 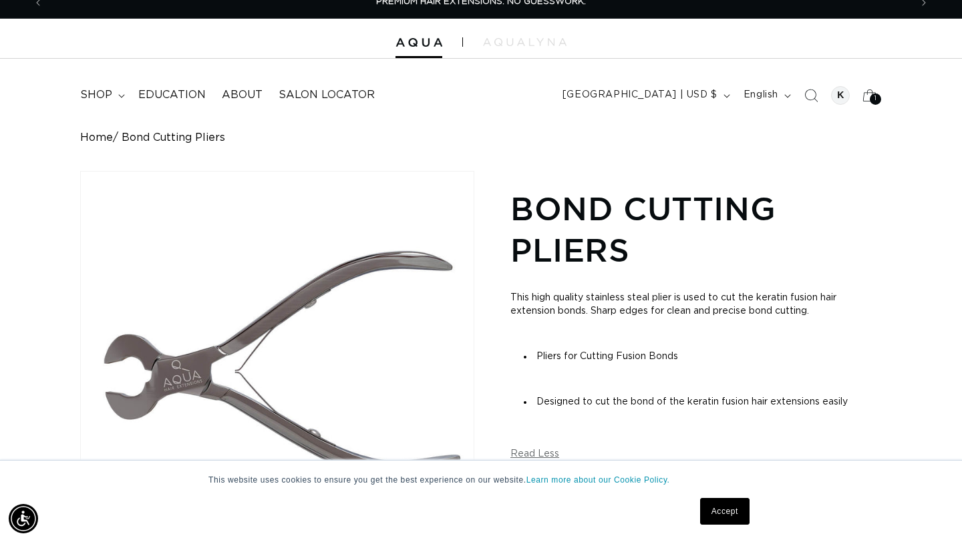 What do you see at coordinates (703, 402) in the screenshot?
I see `li: Designed to cut the bond of the keratin fusion hair extensions easily` at bounding box center [703, 402].